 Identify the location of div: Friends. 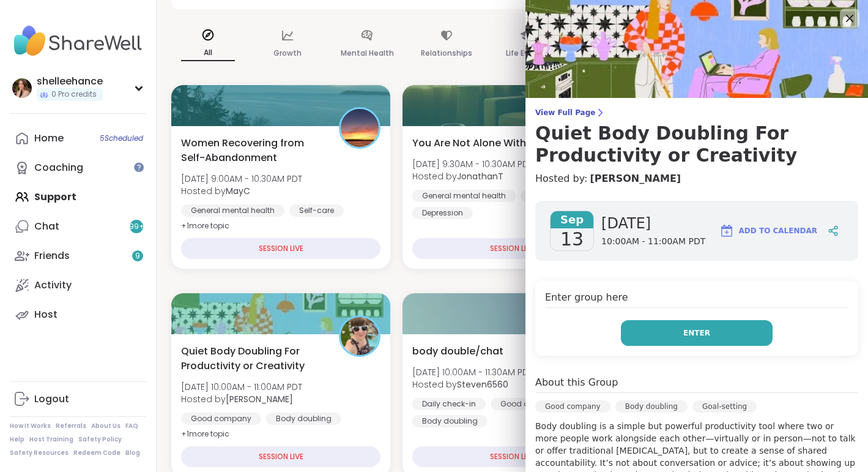
(52, 256).